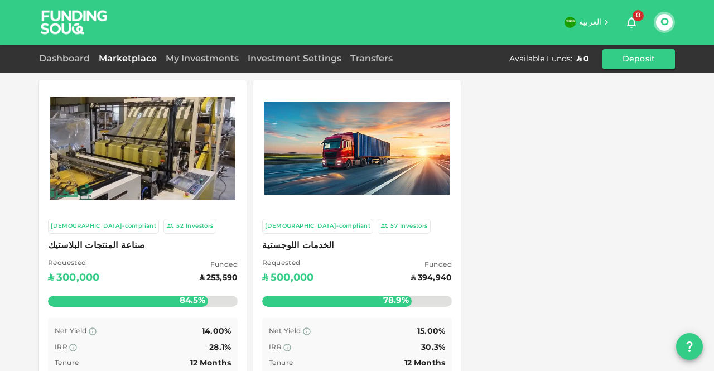  Describe the element at coordinates (638, 16) in the screenshot. I see `span: 0` at that location.